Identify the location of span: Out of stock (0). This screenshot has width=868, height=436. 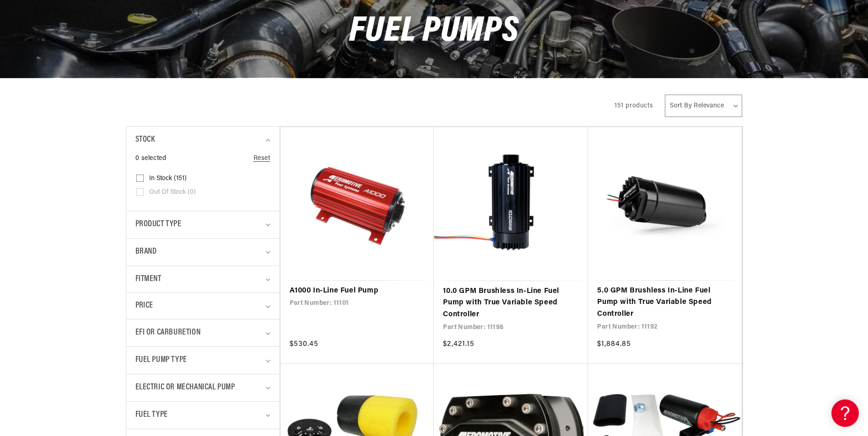
(172, 192).